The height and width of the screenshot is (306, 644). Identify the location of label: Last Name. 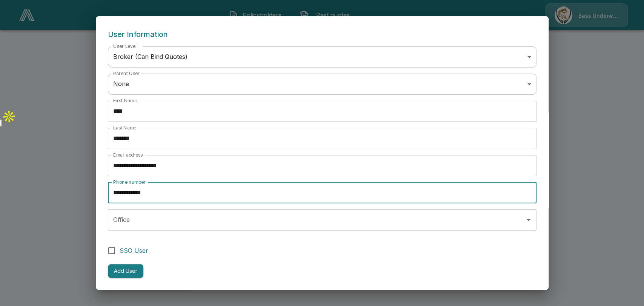
(124, 127).